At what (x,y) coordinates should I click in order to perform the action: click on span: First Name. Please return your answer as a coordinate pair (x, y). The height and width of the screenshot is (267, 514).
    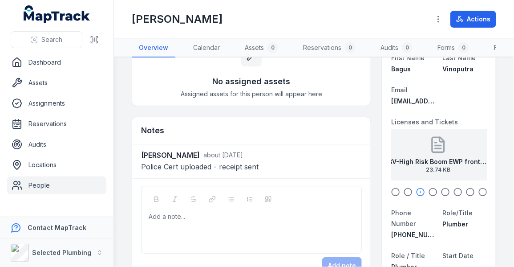
    Looking at the image, I should click on (408, 57).